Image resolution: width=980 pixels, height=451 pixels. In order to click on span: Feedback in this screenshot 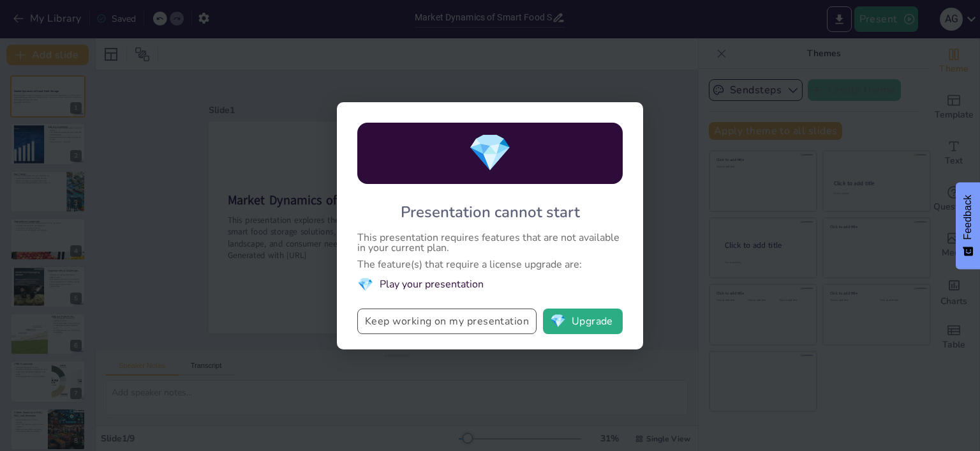, I will do `click(968, 217)`.